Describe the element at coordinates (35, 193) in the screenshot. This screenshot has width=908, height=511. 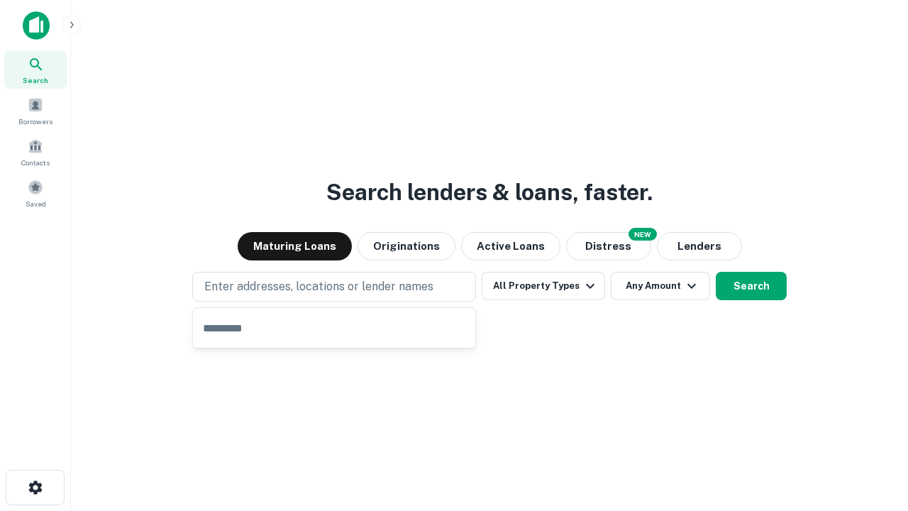
I see `a: Saved` at that location.